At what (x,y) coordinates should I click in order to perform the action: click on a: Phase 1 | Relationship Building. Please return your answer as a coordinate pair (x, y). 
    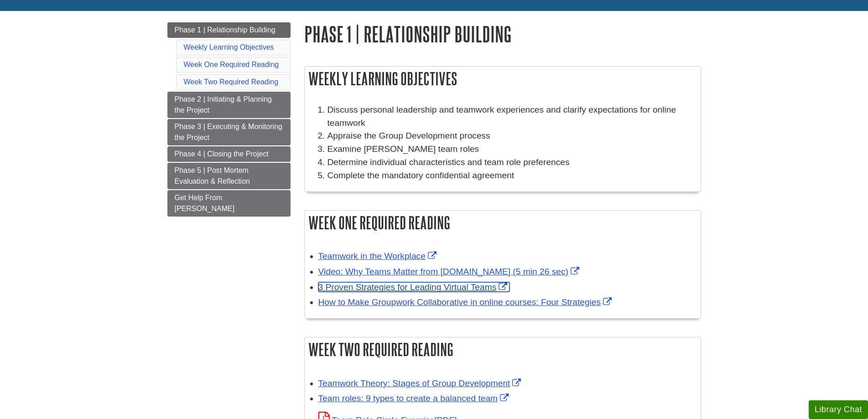
    Looking at the image, I should click on (229, 30).